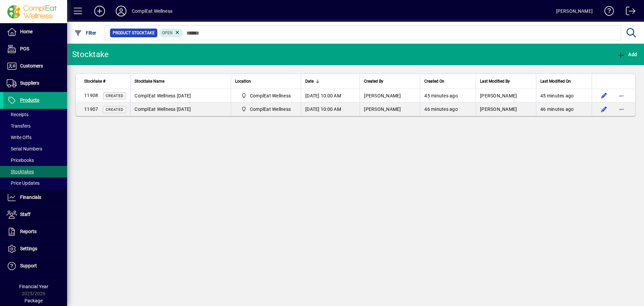 This screenshot has height=306, width=644. Describe the element at coordinates (31, 197) in the screenshot. I see `span: Financials` at that location.